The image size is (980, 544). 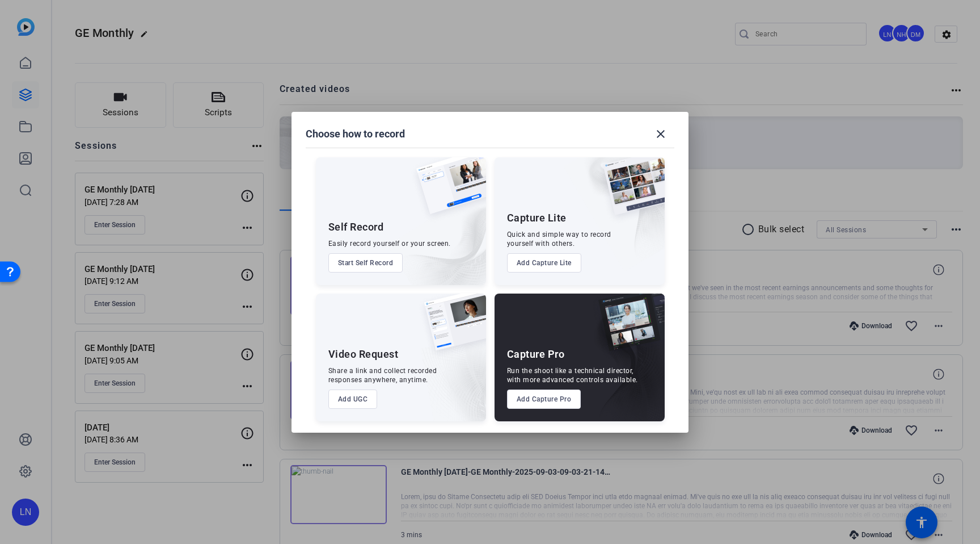 What do you see at coordinates (356, 227) in the screenshot?
I see `div: Self Record` at bounding box center [356, 227].